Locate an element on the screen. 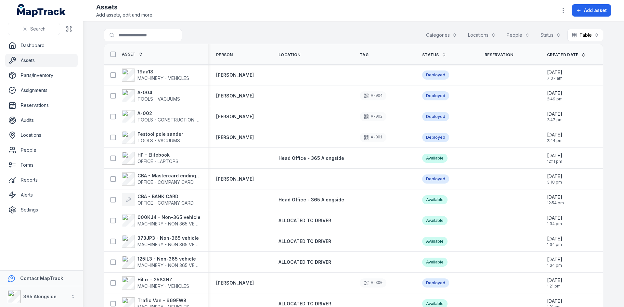 The width and height of the screenshot is (624, 307). div: A-004 is located at coordinates (373, 96).